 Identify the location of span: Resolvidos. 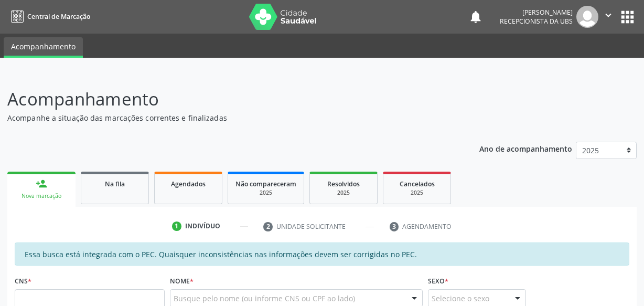
(344, 183).